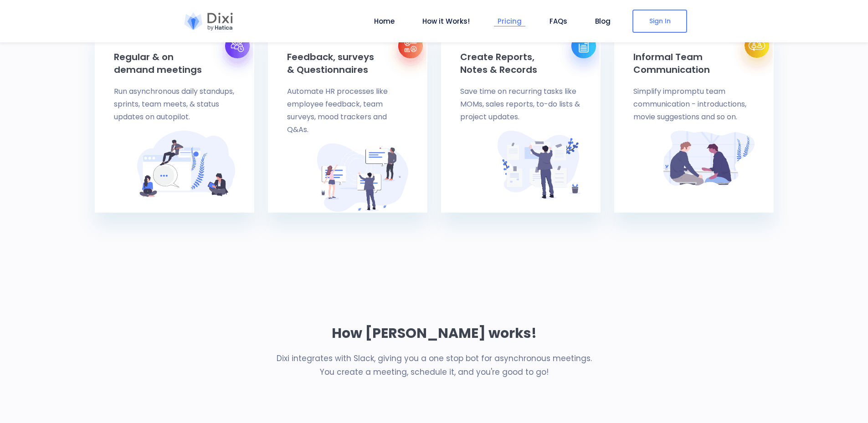 The width and height of the screenshot is (868, 423). What do you see at coordinates (175, 87) in the screenshot?
I see `a: Regular & ondemand meetingsRun asynchronous daily standups, sprints, team meets, & status updates...` at bounding box center [175, 87].